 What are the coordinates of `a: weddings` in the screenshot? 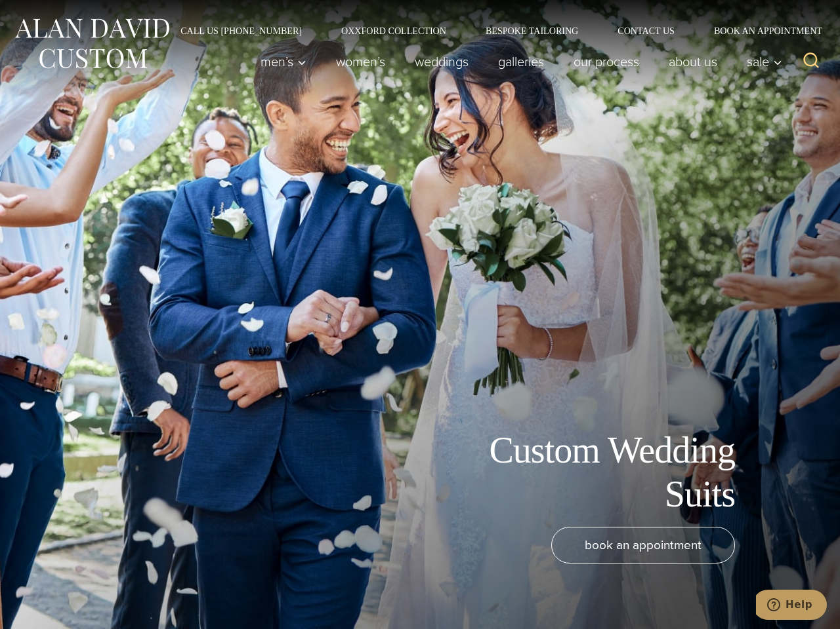 It's located at (441, 62).